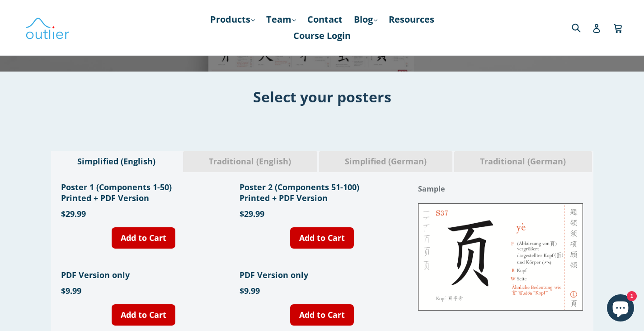  What do you see at coordinates (144, 193) in the screenshot?
I see `h1: Poster 1 (Components 1-50) Printed + PDF Version` at bounding box center [144, 193].